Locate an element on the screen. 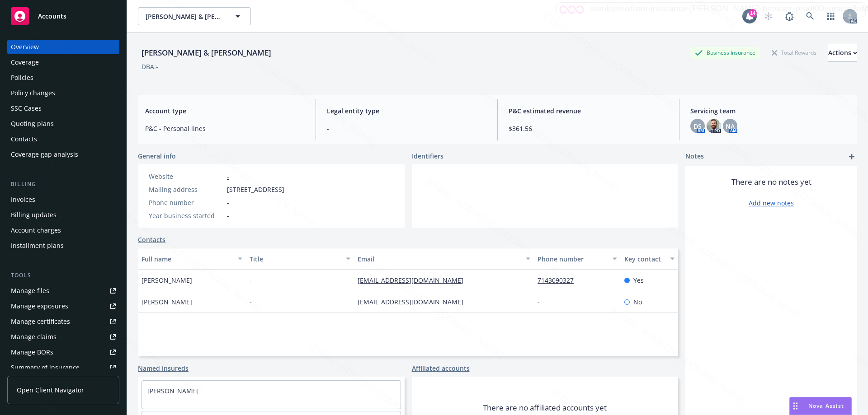  div: Coverage gap analysis is located at coordinates (44, 155).